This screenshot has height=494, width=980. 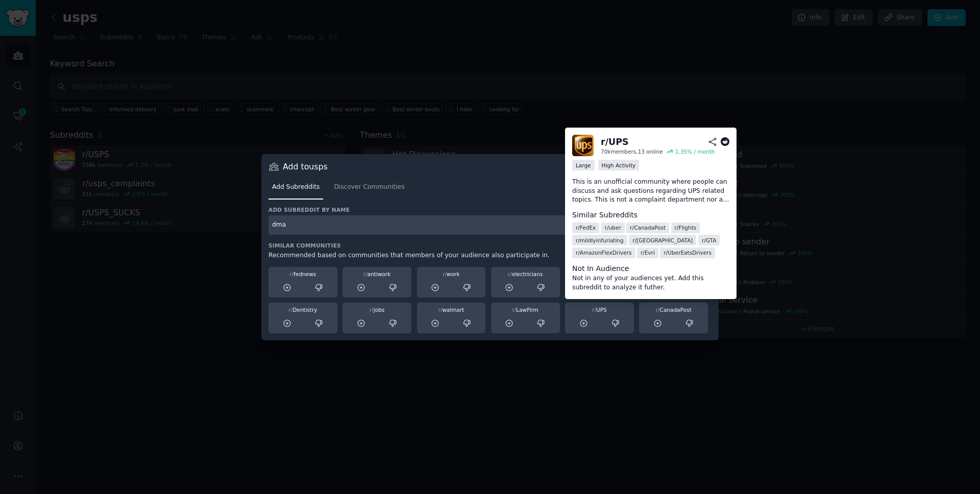 I want to click on div: fednews, so click(x=303, y=274).